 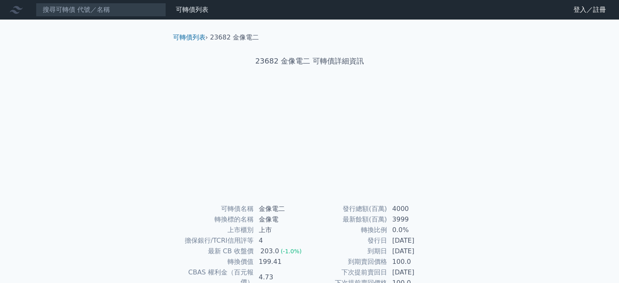 What do you see at coordinates (348, 262) in the screenshot?
I see `td: 到期賣回價格` at bounding box center [348, 262].